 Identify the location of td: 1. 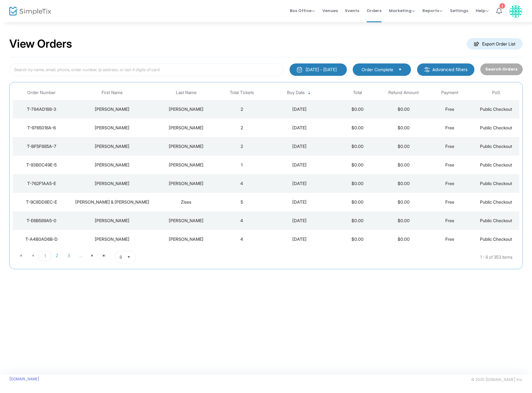
(242, 165).